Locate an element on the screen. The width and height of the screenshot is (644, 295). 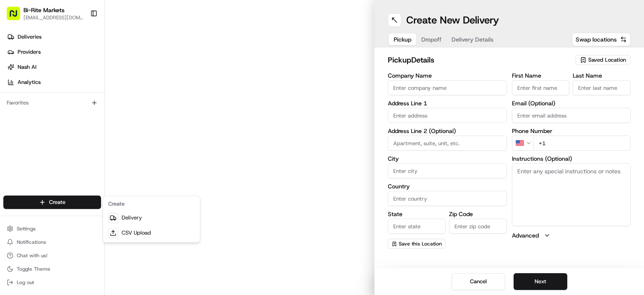
input: Enter address is located at coordinates (447, 115).